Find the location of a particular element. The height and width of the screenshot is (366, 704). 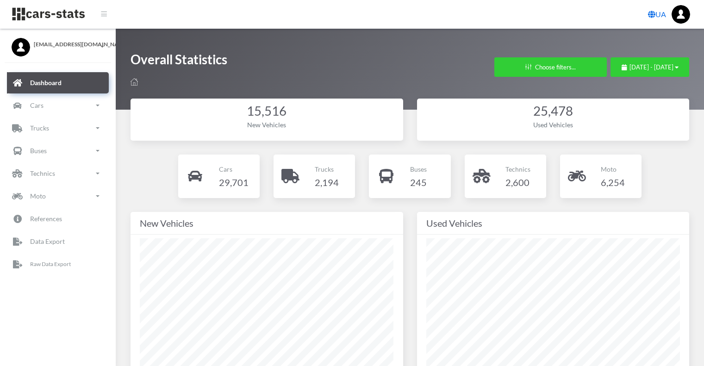

div: 25,478 is located at coordinates (553, 111).